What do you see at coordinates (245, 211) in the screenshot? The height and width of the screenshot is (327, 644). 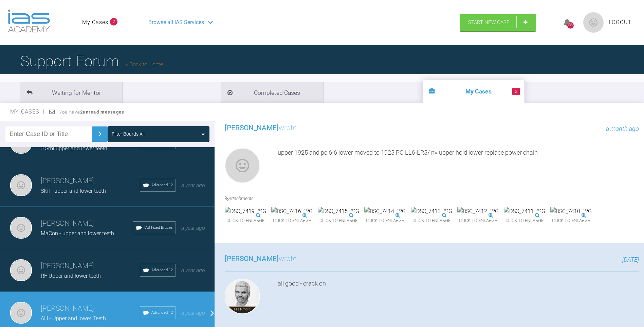 I see `img: DSC_7419.JPG` at bounding box center [245, 211].